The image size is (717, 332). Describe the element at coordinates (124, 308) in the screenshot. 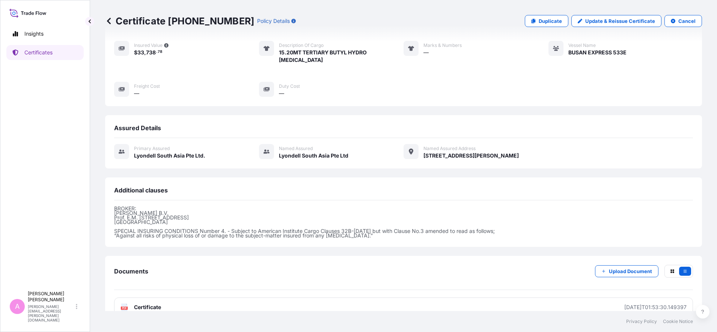

I see `text: PDF` at that location.